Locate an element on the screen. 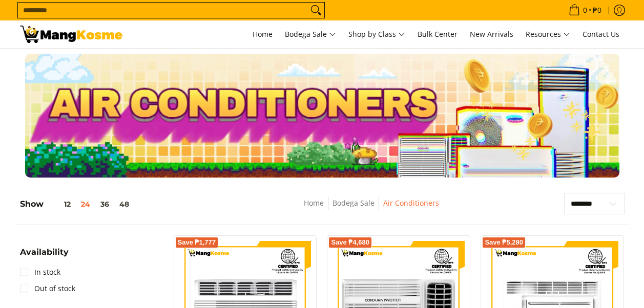  h5: Show is located at coordinates (77, 205).